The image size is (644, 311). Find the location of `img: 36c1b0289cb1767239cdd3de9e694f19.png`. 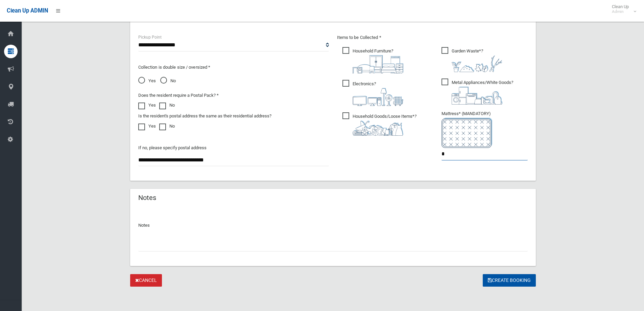

img: 36c1b0289cb1767239cdd3de9e694f19.png is located at coordinates (477, 96).